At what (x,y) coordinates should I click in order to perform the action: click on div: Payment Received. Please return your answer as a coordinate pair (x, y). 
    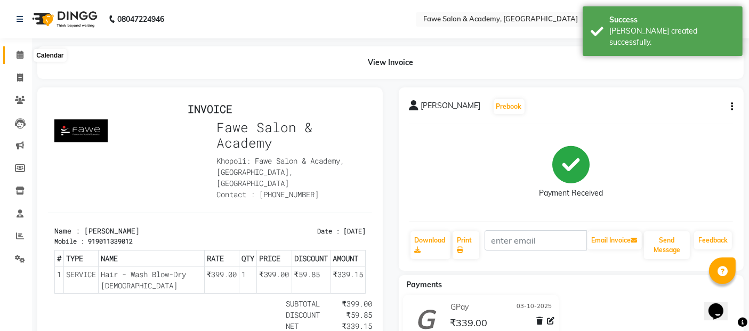
    Looking at the image, I should click on (571, 194).